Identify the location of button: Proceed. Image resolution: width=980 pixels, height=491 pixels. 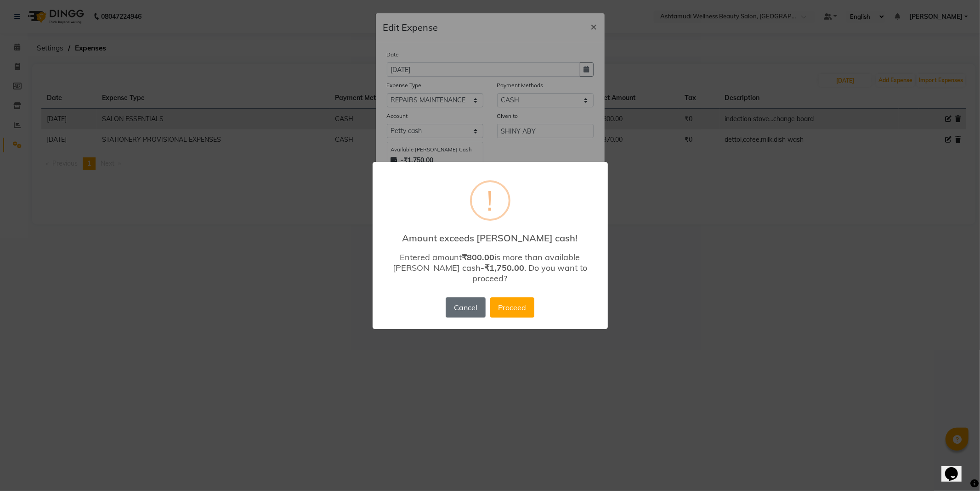
(513, 307).